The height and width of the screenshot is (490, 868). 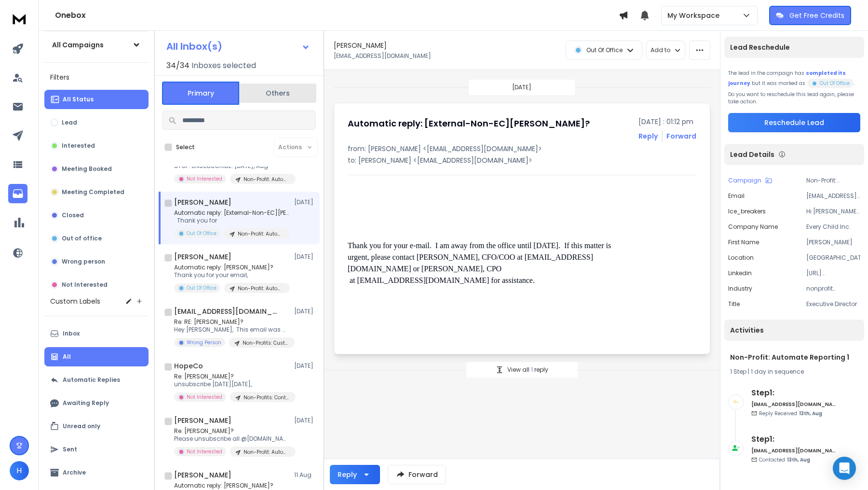 What do you see at coordinates (355, 474) in the screenshot?
I see `button: Reply` at bounding box center [355, 474].